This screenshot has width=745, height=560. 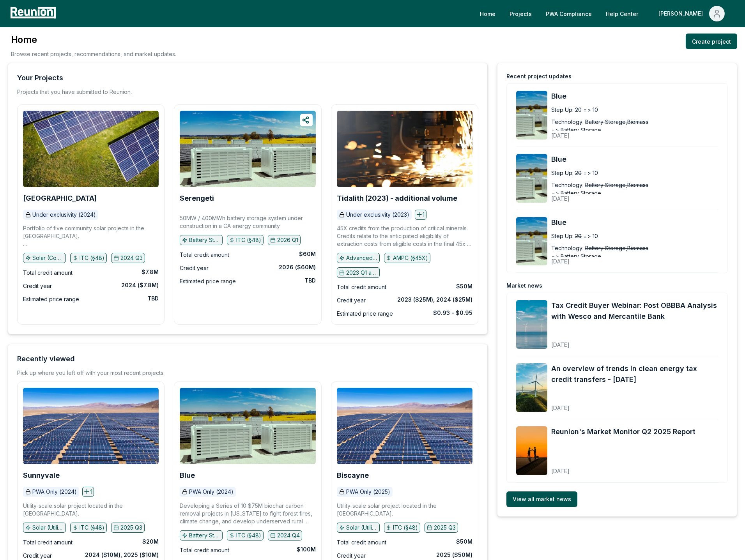 I want to click on img: Serengeti, so click(x=248, y=149).